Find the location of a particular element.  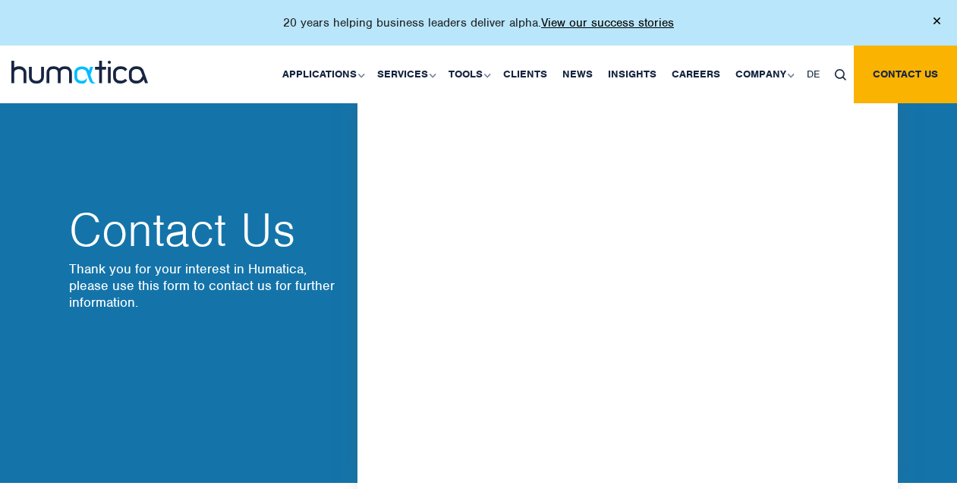

p: 20 years helping business leaders deliver alpha. is located at coordinates (478, 23).